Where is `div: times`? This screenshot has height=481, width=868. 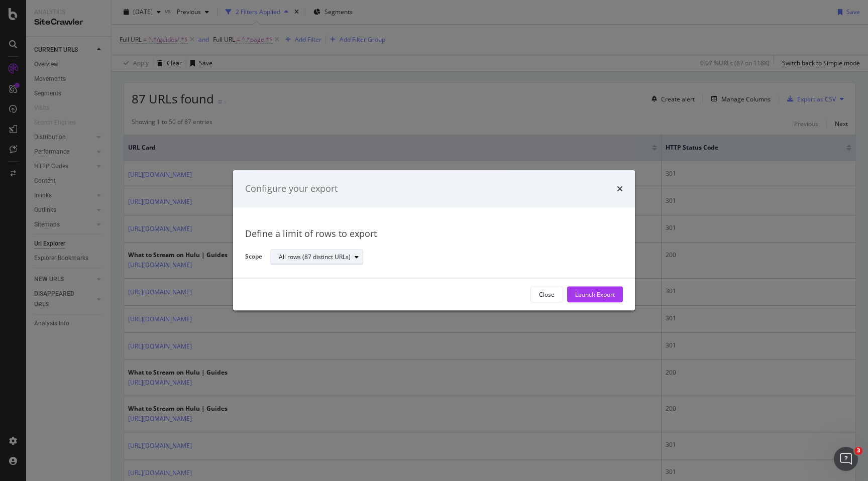 div: times is located at coordinates (620, 189).